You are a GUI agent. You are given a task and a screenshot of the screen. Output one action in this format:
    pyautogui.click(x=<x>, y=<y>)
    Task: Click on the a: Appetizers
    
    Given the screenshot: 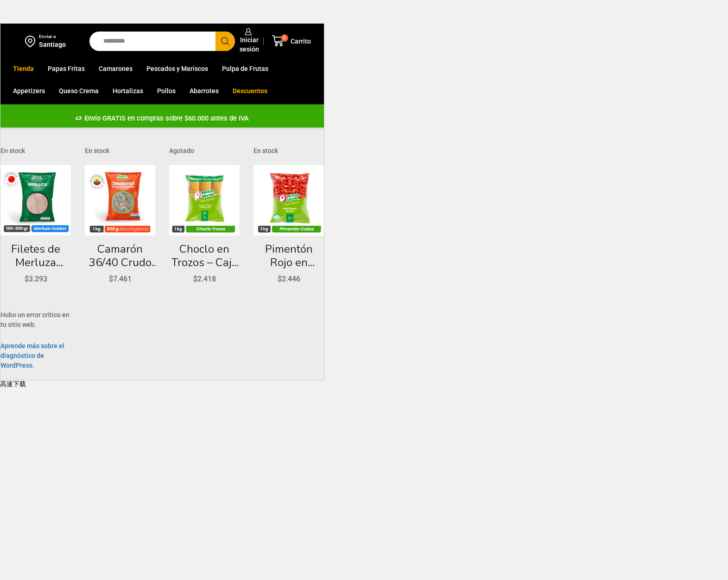 What is the action you would take?
    pyautogui.click(x=29, y=91)
    